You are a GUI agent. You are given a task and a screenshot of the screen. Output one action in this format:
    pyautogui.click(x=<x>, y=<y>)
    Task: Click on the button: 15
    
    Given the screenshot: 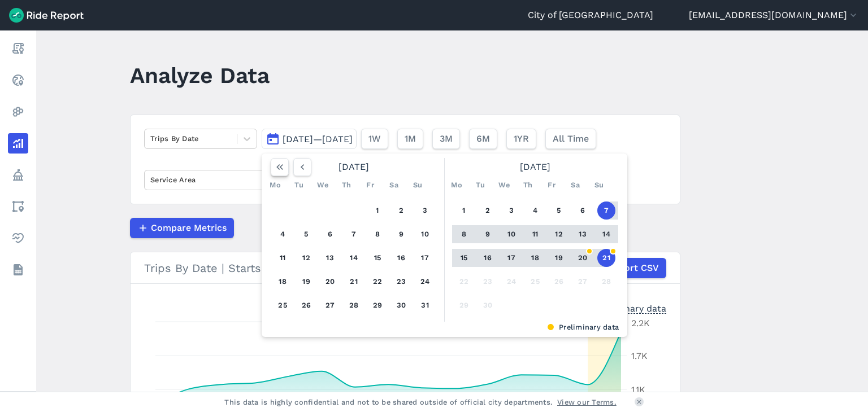 What is the action you would take?
    pyautogui.click(x=378, y=258)
    